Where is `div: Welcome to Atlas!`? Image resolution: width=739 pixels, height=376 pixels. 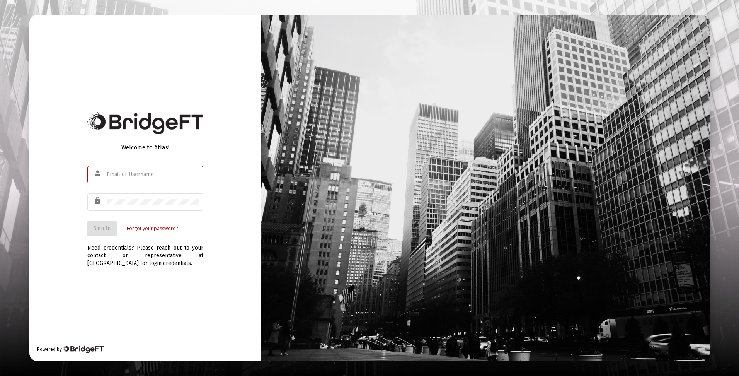 div: Welcome to Atlas! is located at coordinates (145, 147).